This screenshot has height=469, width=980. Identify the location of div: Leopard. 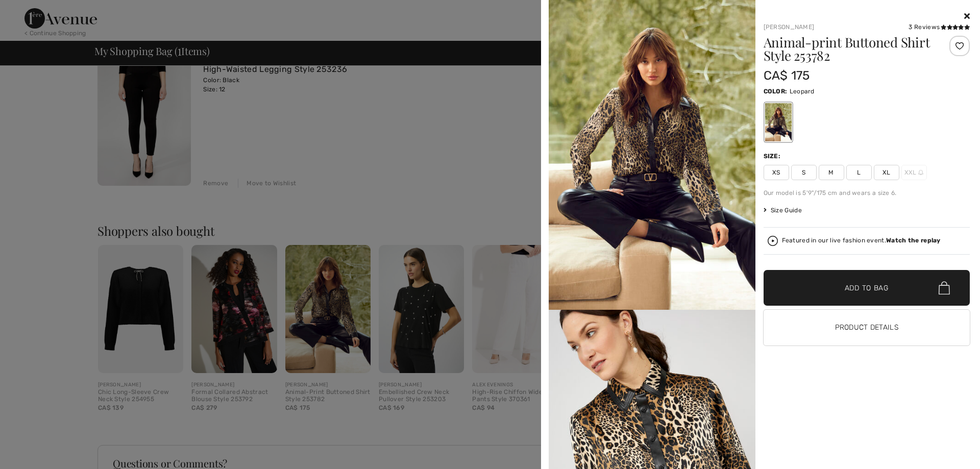
(777, 122).